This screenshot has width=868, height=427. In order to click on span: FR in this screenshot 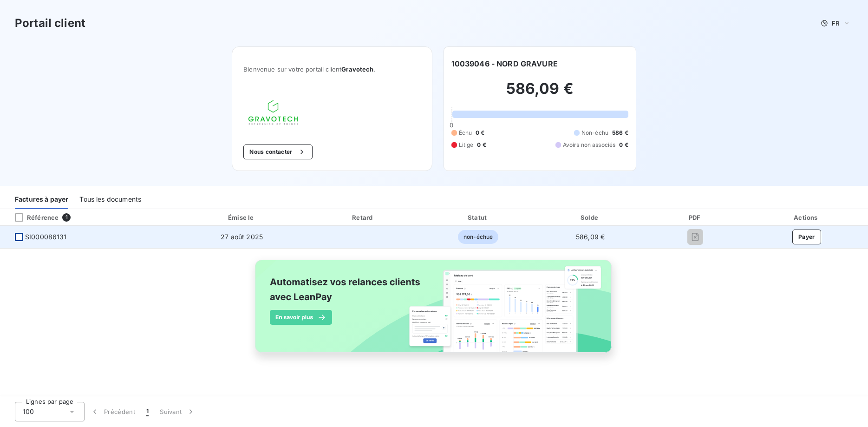, I will do `click(835, 24)`.